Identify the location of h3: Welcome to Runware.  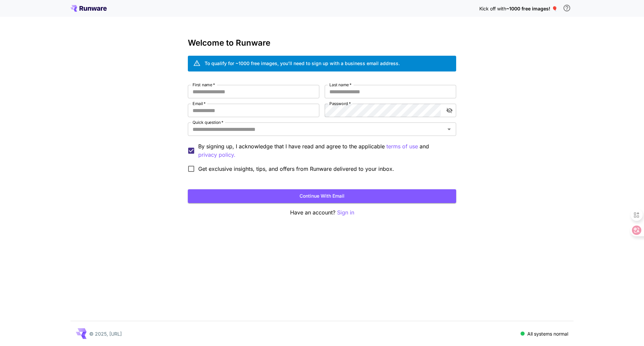
(322, 43).